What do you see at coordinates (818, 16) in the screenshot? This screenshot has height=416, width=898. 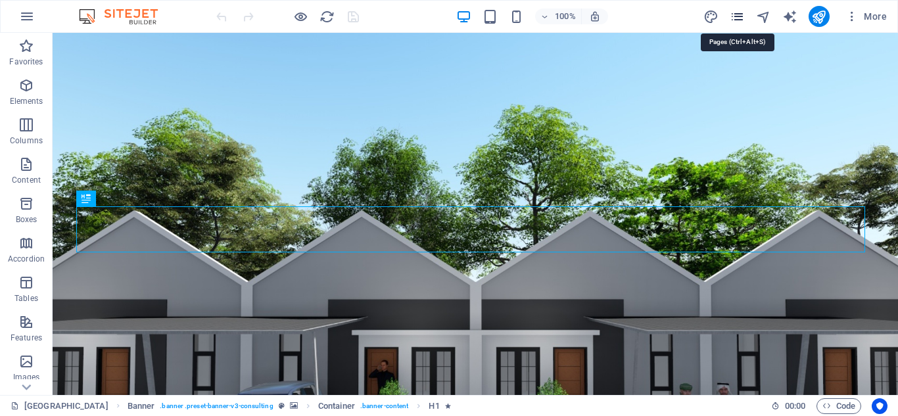 I see `i: Publish` at bounding box center [818, 16].